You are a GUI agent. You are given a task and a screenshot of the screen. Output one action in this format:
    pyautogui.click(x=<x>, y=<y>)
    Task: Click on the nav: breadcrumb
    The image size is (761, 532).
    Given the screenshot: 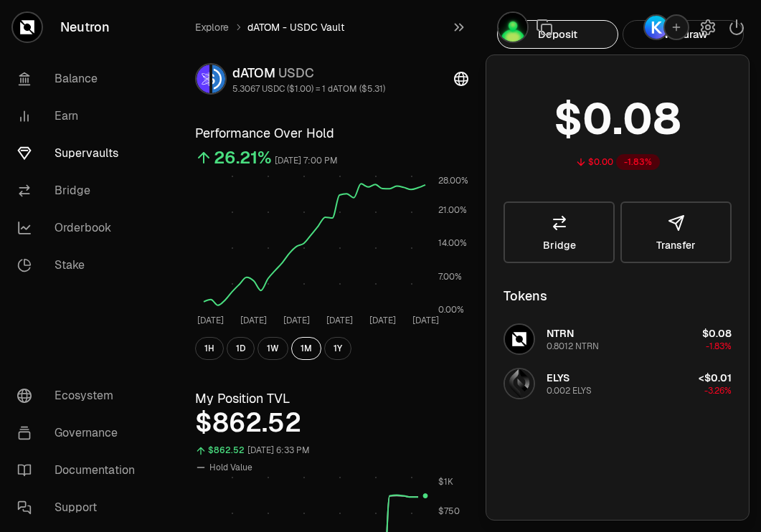 What is the action you would take?
    pyautogui.click(x=332, y=27)
    